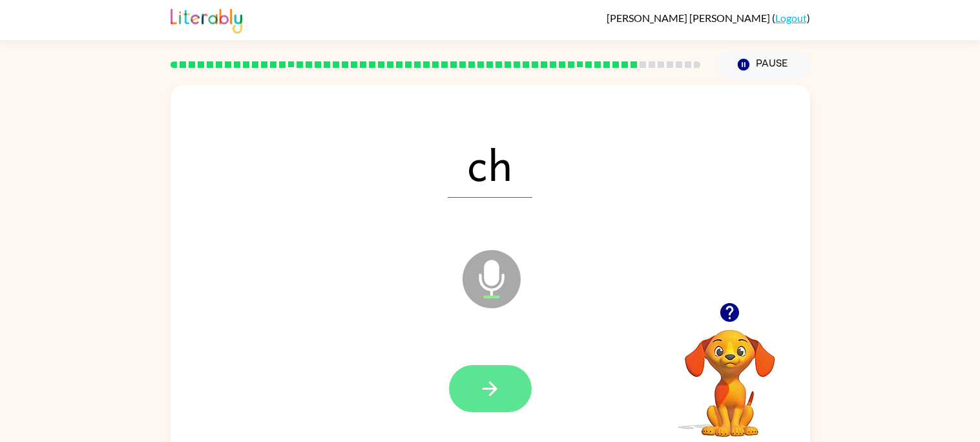  What do you see at coordinates (763, 64) in the screenshot?
I see `button: Pause` at bounding box center [763, 64].